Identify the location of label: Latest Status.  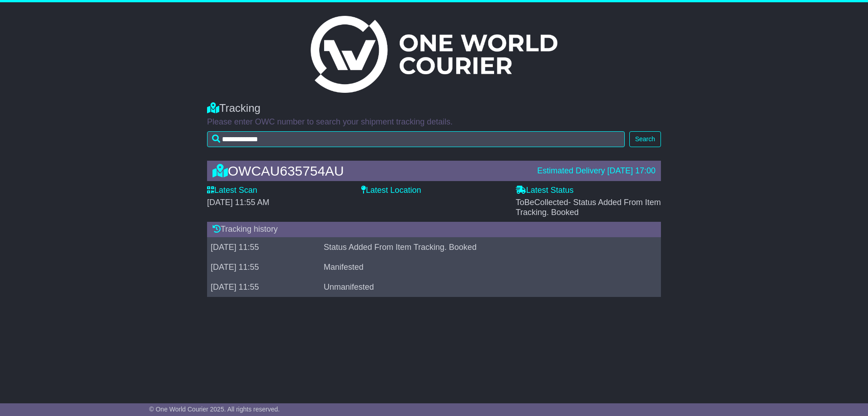
(545, 190).